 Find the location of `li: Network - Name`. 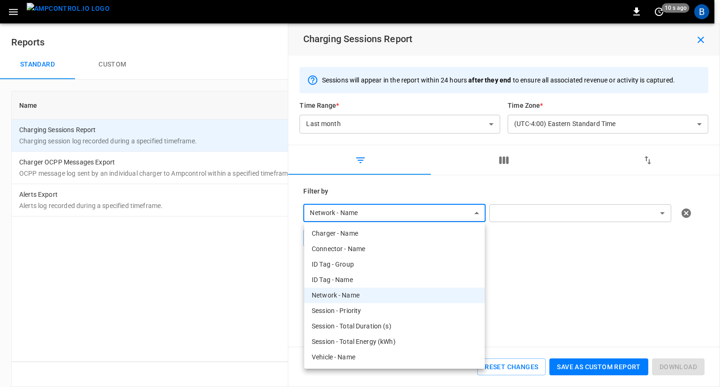

li: Network - Name is located at coordinates (394, 295).